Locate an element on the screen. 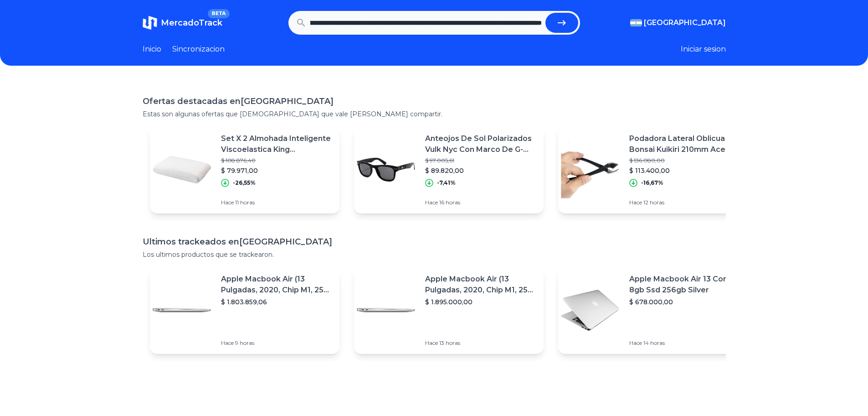 This screenshot has height=416, width=868. img: Argentina is located at coordinates (636, 23).